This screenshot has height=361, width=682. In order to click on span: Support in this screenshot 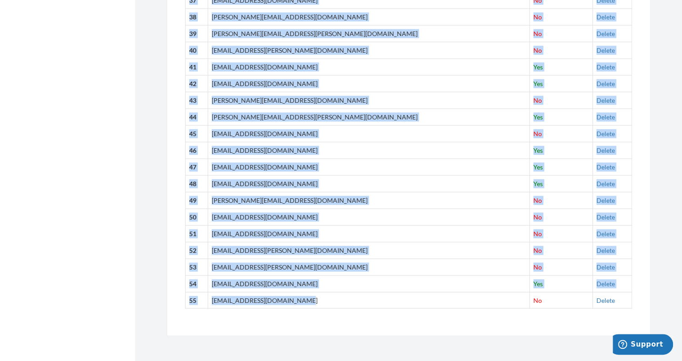, I will do `click(34, 10)`.